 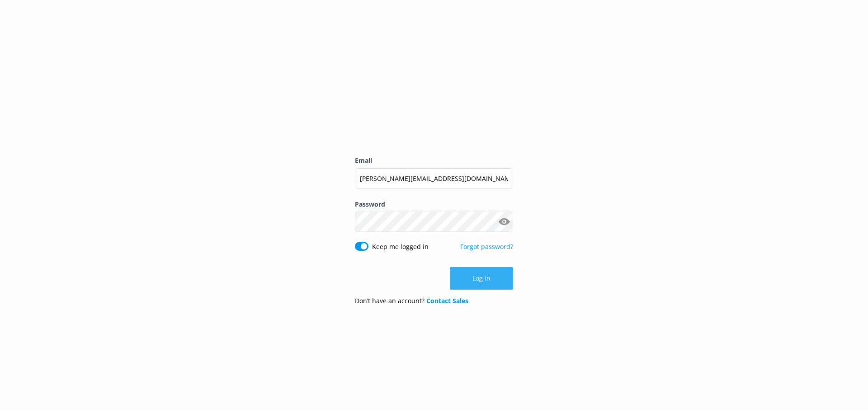 What do you see at coordinates (400, 247) in the screenshot?
I see `label: Keep me logged in` at bounding box center [400, 247].